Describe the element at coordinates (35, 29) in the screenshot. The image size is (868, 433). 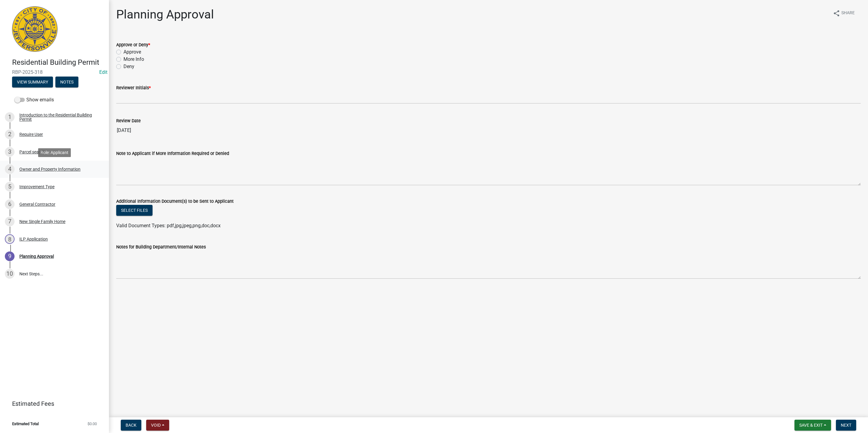
I see `img: City of Jeffersonville, Indiana` at that location.